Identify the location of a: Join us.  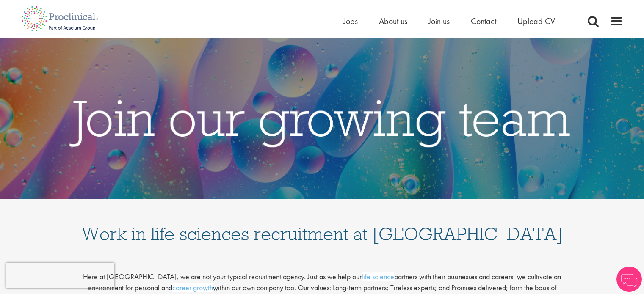
(439, 21).